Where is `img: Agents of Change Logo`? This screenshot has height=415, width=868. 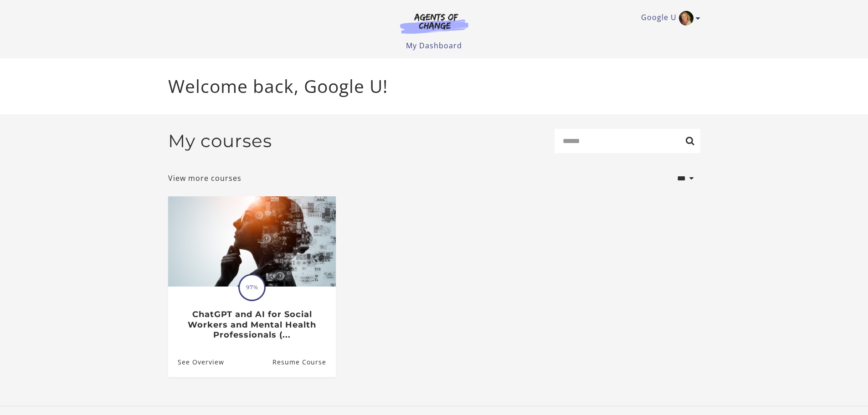
img: Agents of Change Logo is located at coordinates (434, 24).